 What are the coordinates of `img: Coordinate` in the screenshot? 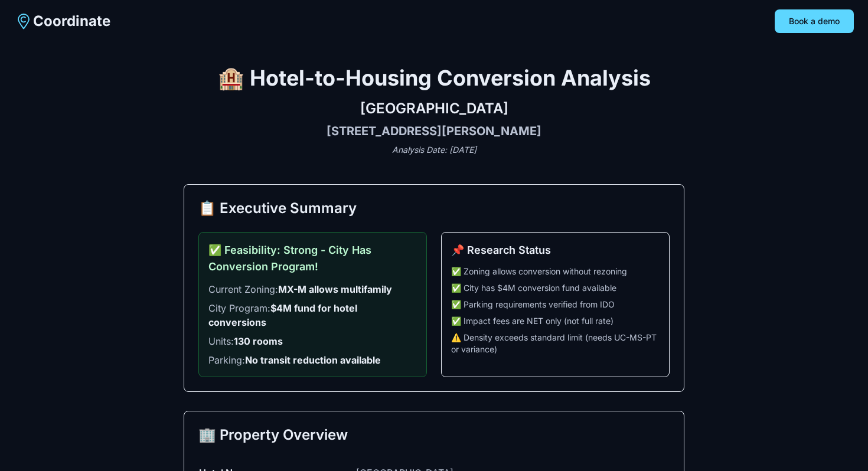 It's located at (24, 21).